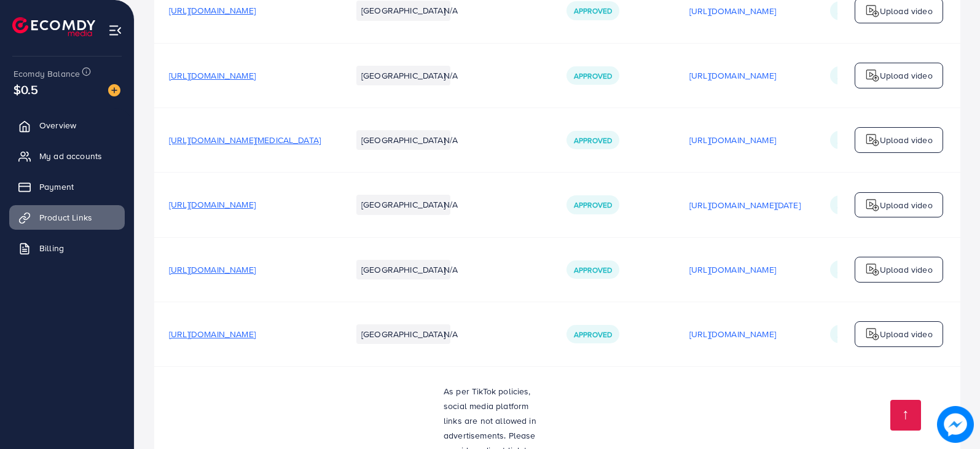 Image resolution: width=980 pixels, height=449 pixels. Describe the element at coordinates (26, 89) in the screenshot. I see `span: $0.5` at that location.